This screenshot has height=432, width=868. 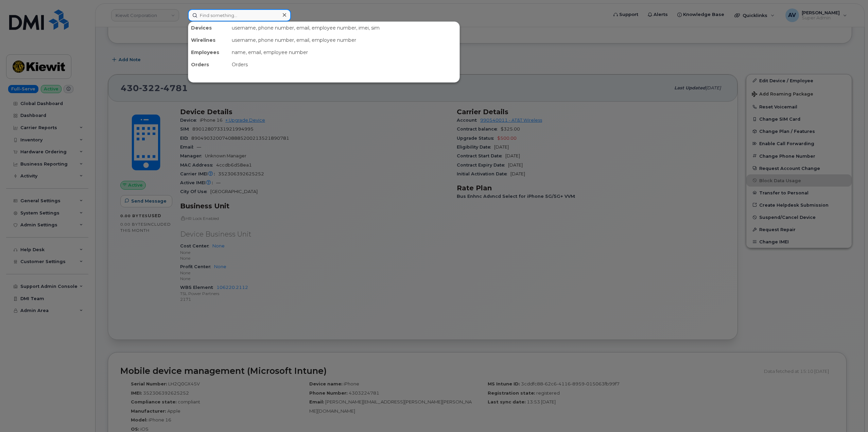 What do you see at coordinates (208, 28) in the screenshot?
I see `div: Devices` at bounding box center [208, 28].